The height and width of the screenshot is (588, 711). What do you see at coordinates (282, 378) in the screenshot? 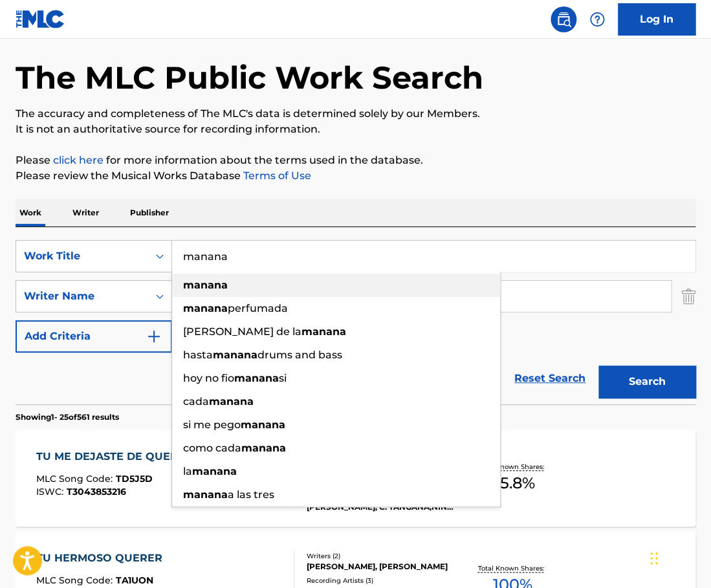
I see `span: si` at bounding box center [282, 378].